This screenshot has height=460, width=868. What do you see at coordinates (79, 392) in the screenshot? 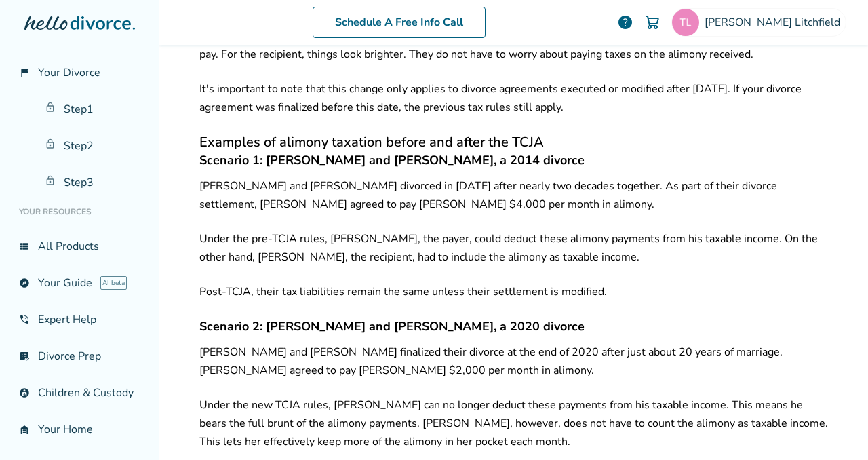
I see `a: account_childChildren & Custody` at bounding box center [79, 392].